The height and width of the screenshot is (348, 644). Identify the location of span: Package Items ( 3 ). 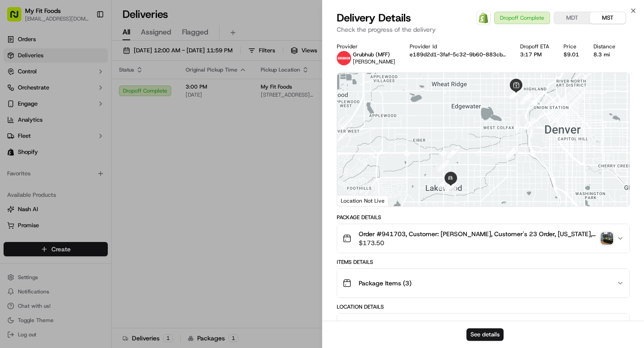
(385, 283).